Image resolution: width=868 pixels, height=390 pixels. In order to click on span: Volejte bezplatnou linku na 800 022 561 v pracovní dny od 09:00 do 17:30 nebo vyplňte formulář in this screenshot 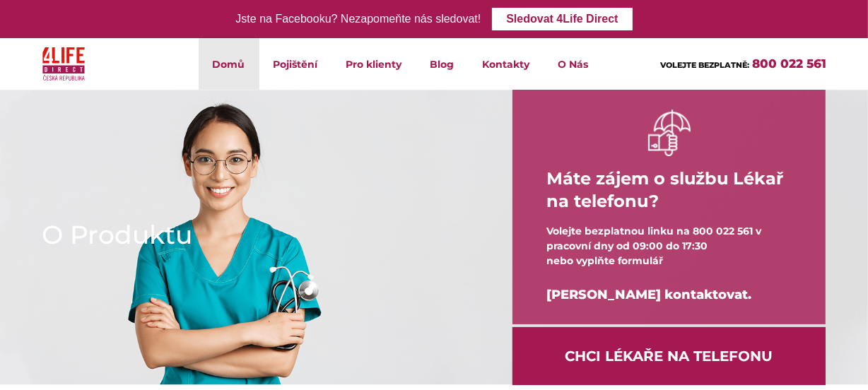, I will do `click(654, 246)`.